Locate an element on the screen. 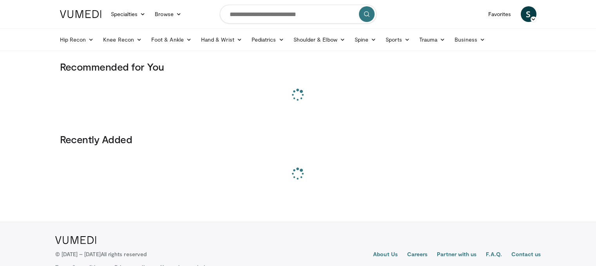 Image resolution: width=596 pixels, height=266 pixels. a: Careers is located at coordinates (417, 255).